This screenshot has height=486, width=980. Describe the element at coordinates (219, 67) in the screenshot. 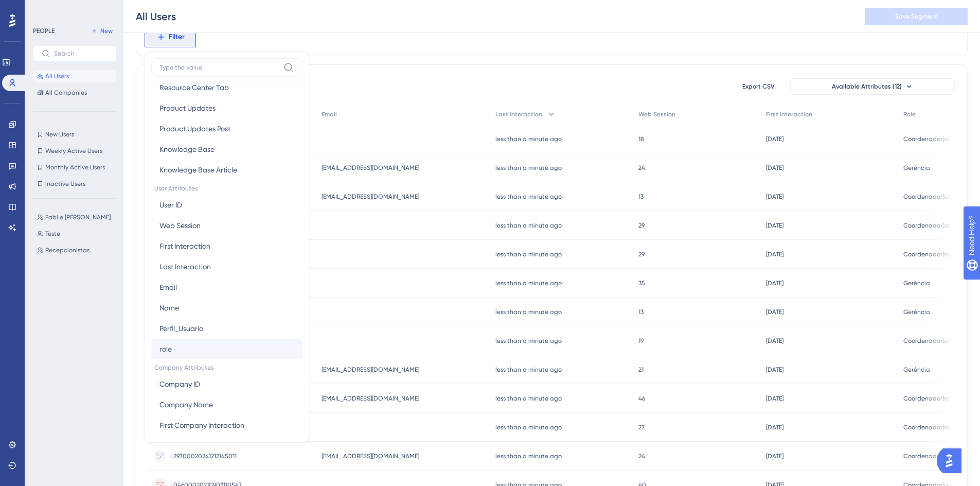

I see `input: Type the value` at that location.